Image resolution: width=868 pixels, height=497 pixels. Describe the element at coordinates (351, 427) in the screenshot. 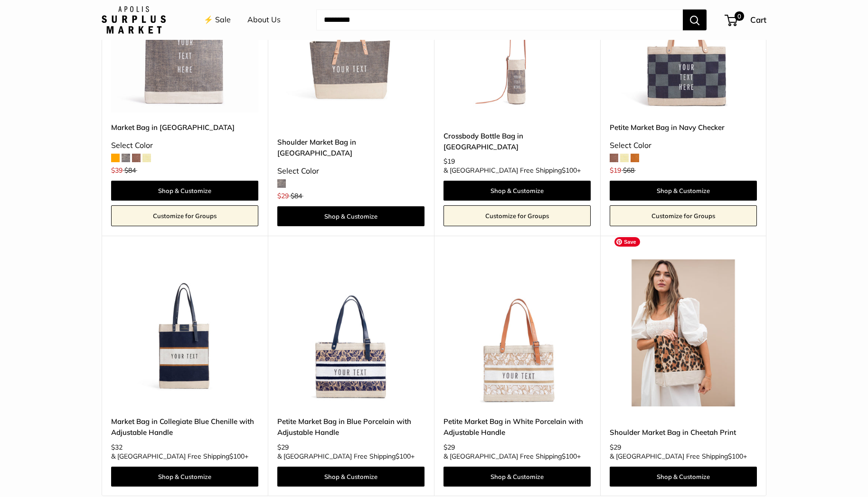

I see `a: Petite Market Bag in Blue Porcelain with Adjustable Handle` at that location.